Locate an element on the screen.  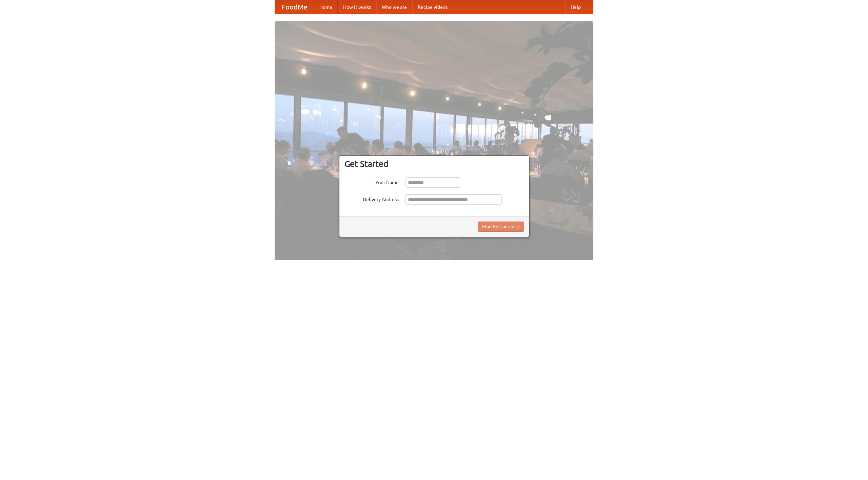
label: Your Name is located at coordinates (372, 181).